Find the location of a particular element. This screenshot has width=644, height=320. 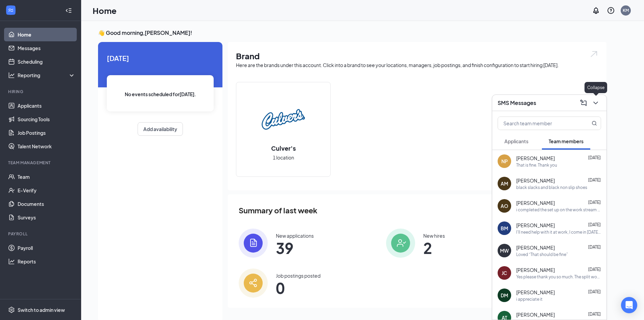

svg: Settings is located at coordinates (12, 310).